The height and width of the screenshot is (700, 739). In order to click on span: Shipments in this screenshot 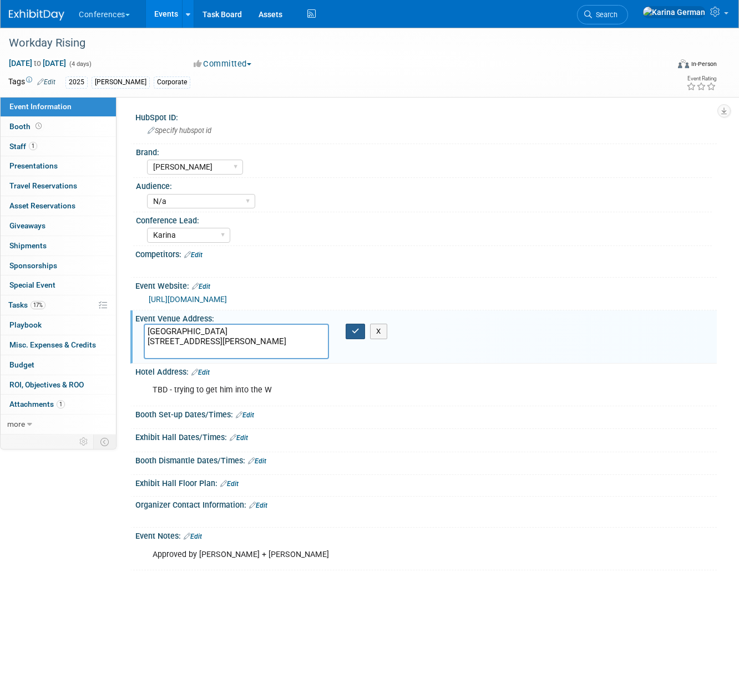, I will do `click(28, 245)`.